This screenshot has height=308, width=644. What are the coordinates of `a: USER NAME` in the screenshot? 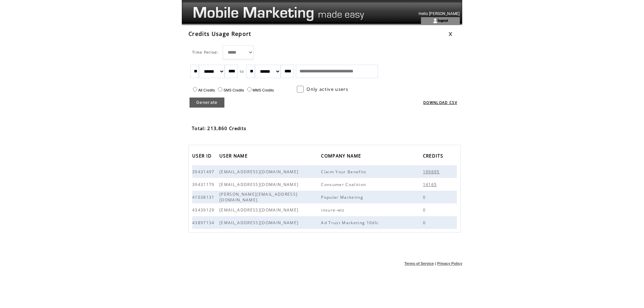 It's located at (235, 156).